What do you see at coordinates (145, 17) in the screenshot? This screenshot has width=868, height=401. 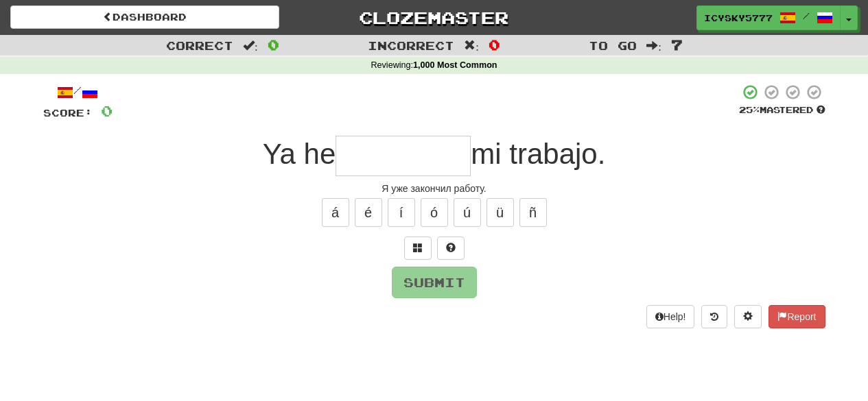 I see `a: Dashboard` at bounding box center [145, 17].